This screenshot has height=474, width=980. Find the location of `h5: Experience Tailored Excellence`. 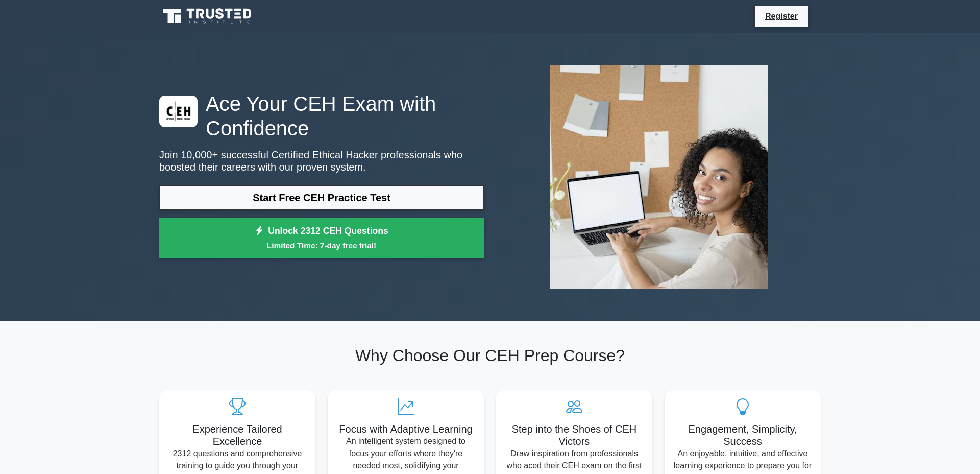

h5: Experience Tailored Excellence is located at coordinates (237, 435).